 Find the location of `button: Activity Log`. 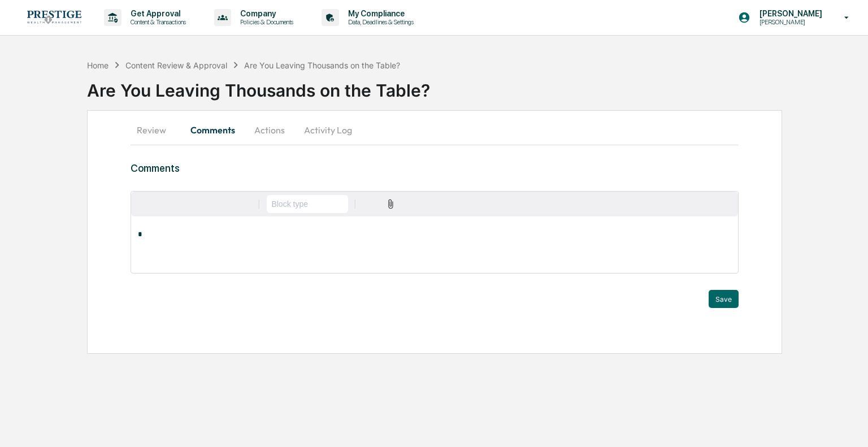

button: Activity Log is located at coordinates (328, 130).